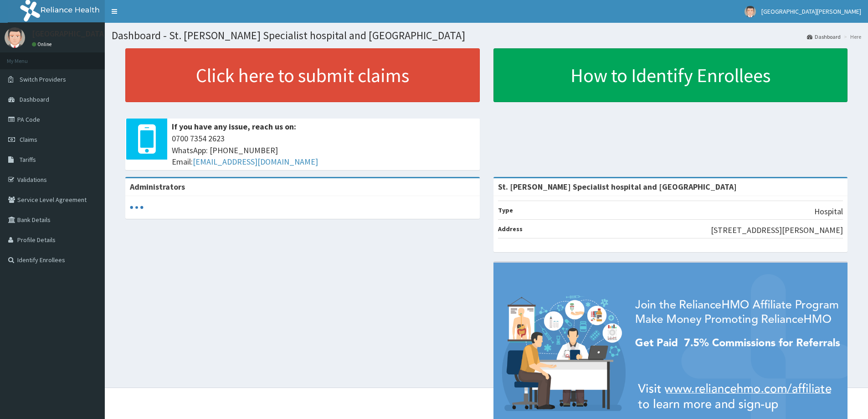 This screenshot has height=419, width=868. Describe the element at coordinates (506, 210) in the screenshot. I see `b: Type` at that location.